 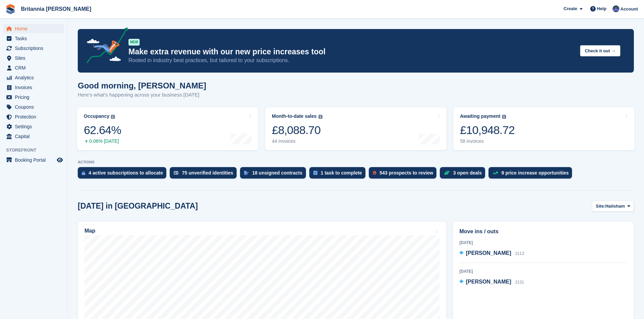 I want to click on div: NEW, so click(x=134, y=42).